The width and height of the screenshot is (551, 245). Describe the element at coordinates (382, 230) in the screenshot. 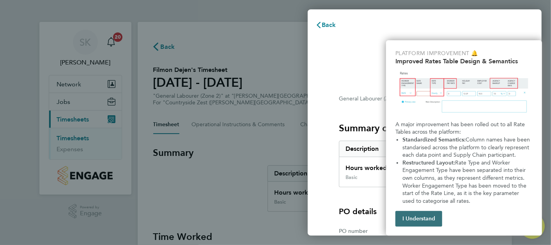

I see `div: PO number` at that location.